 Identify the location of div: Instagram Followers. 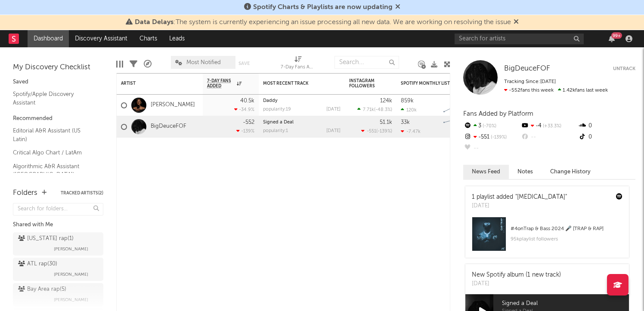
(364, 84).